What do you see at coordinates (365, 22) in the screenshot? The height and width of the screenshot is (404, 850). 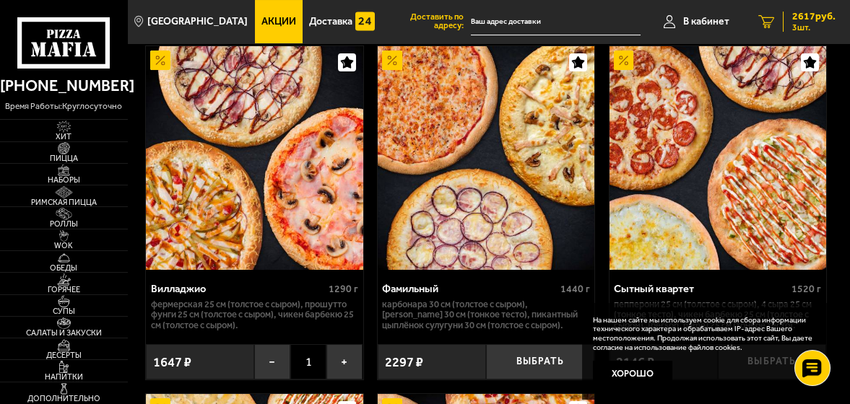 I see `img: 15daf4d41897b9f0e9f617042186c801.svg` at bounding box center [365, 22].